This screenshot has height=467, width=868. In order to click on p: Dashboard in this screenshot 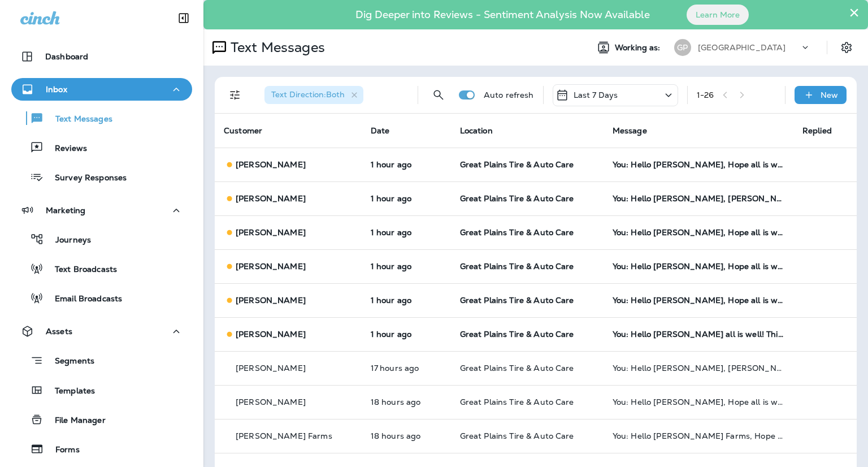, I will do `click(67, 56)`.